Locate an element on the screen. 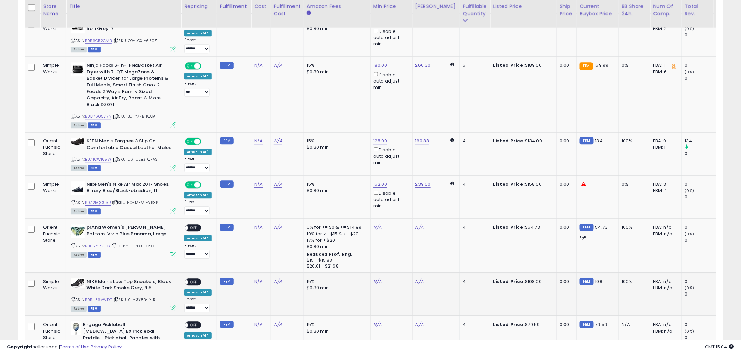  span: | SKU: BG-YXRB-1QOA is located at coordinates (134, 116).